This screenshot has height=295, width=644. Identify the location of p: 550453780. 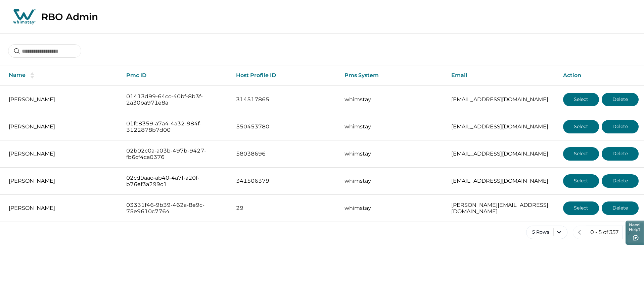
(285, 127).